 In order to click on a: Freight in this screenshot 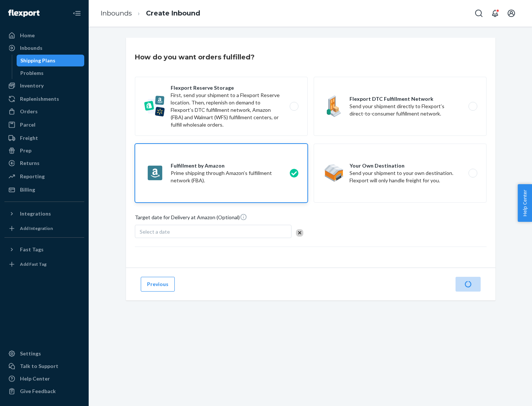, I will do `click(44, 138)`.